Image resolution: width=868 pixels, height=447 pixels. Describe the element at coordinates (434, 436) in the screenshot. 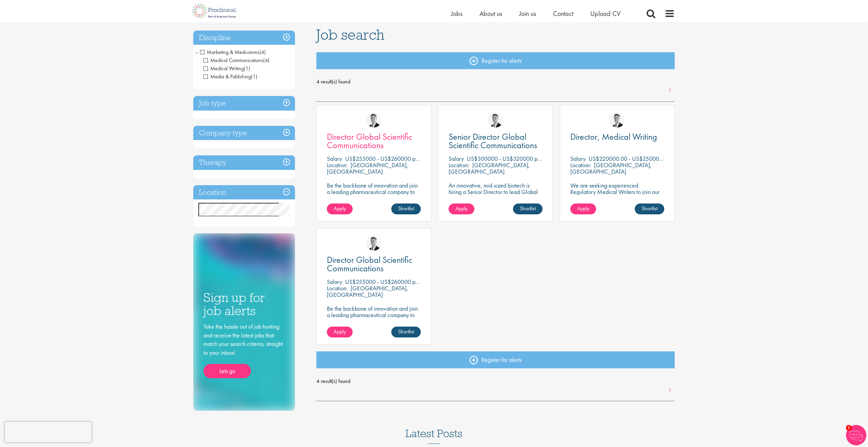

I see `h3: Latest Posts` at that location.